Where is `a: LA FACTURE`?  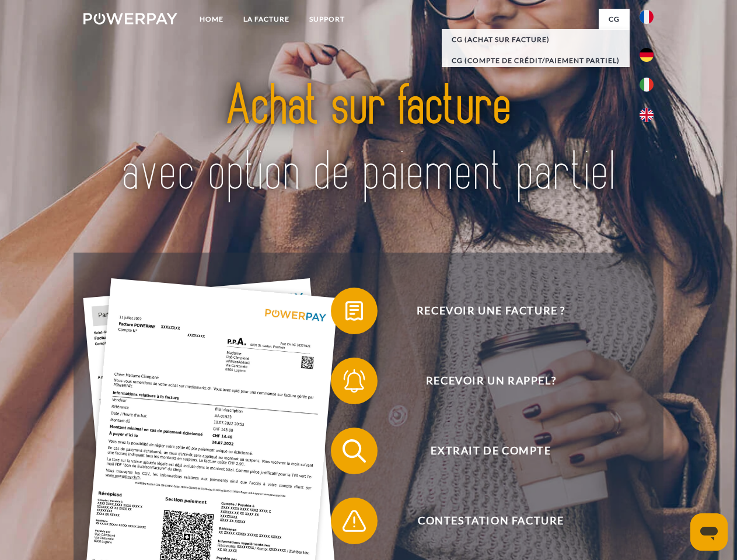 a: LA FACTURE is located at coordinates (266, 20).